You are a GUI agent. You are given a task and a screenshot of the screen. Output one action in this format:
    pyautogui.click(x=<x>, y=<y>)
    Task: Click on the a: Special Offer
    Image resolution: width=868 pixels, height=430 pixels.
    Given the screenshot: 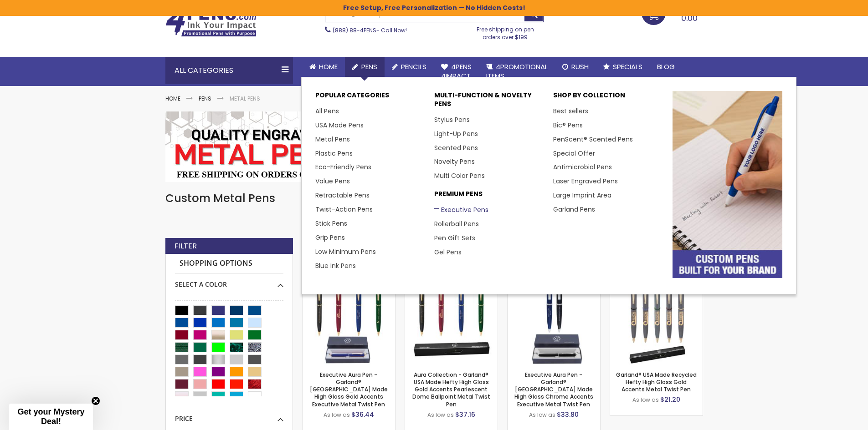 What is the action you would take?
    pyautogui.click(x=574, y=154)
    